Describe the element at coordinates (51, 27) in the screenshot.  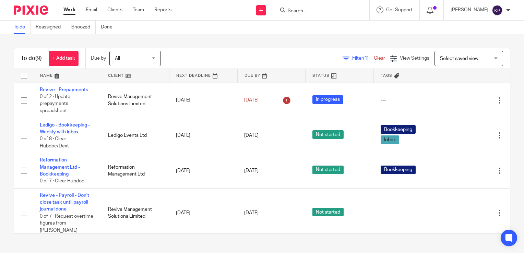
I see `a: Reassigned` at that location.